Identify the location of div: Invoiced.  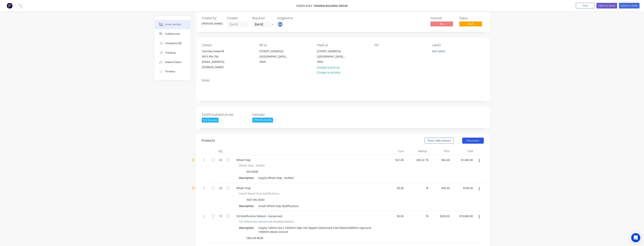
(442, 18).